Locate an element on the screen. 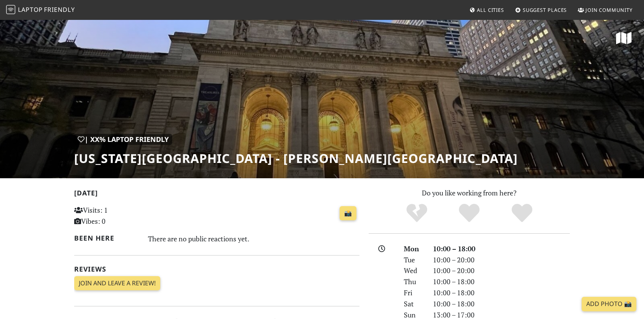 Image resolution: width=644 pixels, height=319 pixels. div: Tue is located at coordinates (414, 260).